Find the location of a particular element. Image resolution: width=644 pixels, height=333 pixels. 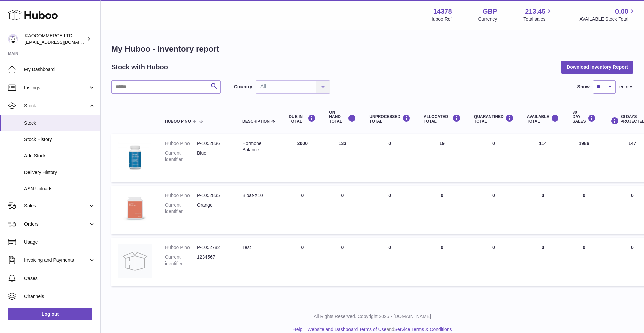

div: Huboo Ref is located at coordinates (441, 19).